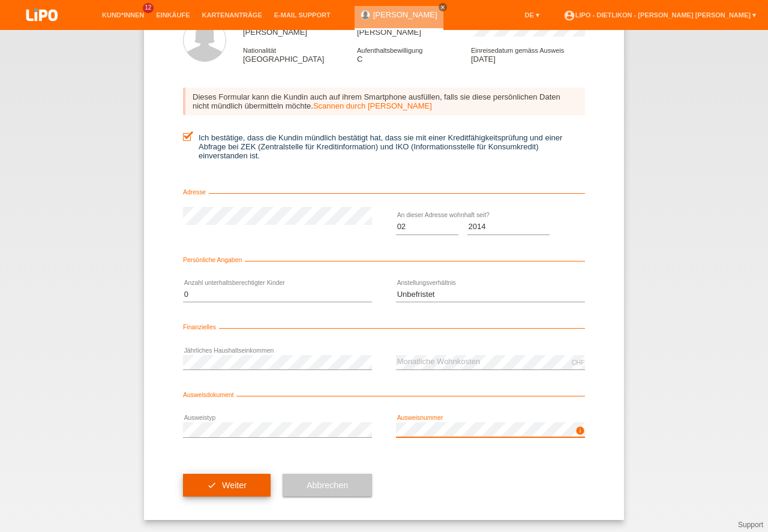 This screenshot has width=768, height=532. I want to click on span: Aufenthaltsbewilligung, so click(390, 51).